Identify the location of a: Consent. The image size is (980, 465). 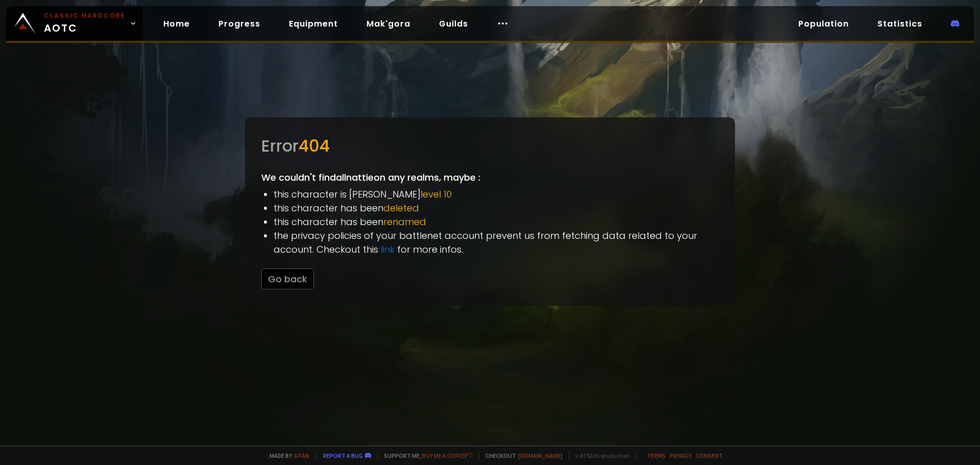
(709, 455).